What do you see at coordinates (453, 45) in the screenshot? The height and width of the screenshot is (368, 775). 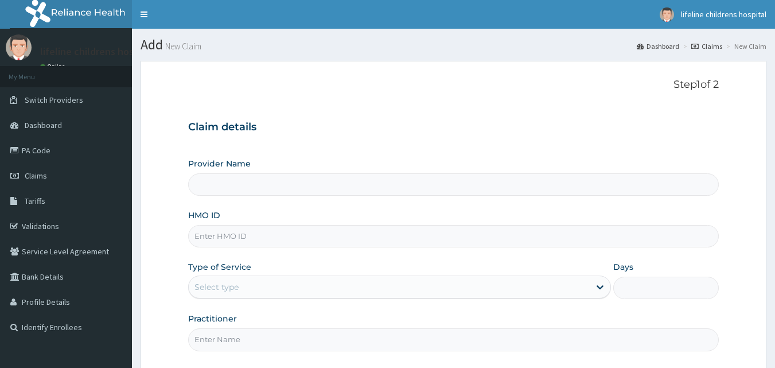 I see `h1: Add` at bounding box center [453, 45].